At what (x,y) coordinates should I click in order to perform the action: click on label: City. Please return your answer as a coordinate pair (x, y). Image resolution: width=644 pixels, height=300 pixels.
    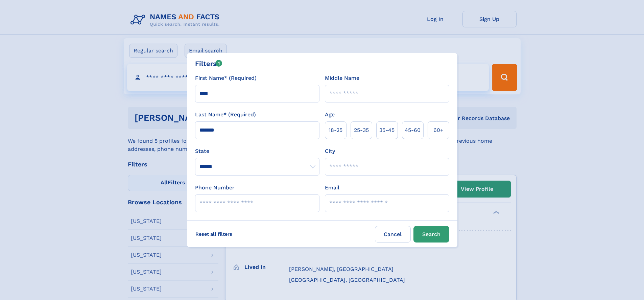
    Looking at the image, I should click on (330, 151).